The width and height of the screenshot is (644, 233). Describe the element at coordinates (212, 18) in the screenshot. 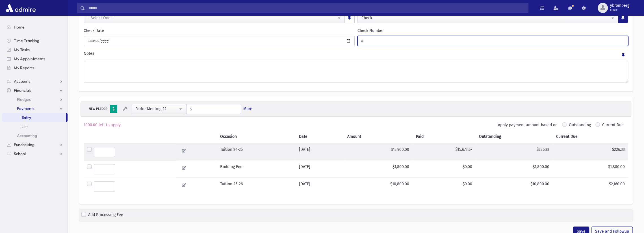

I see `div: --Select One--` at that location.